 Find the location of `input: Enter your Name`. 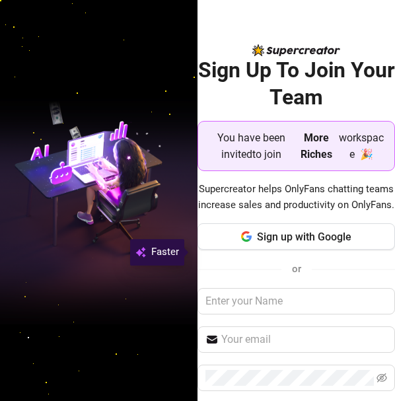

input: Enter your Name is located at coordinates (296, 301).